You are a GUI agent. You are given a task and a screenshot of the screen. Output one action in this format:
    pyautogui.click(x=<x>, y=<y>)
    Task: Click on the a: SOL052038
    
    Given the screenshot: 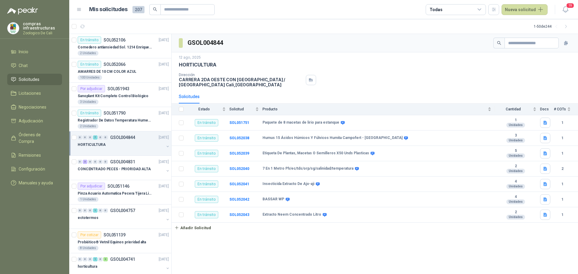 What is the action you would take?
    pyautogui.click(x=239, y=138)
    